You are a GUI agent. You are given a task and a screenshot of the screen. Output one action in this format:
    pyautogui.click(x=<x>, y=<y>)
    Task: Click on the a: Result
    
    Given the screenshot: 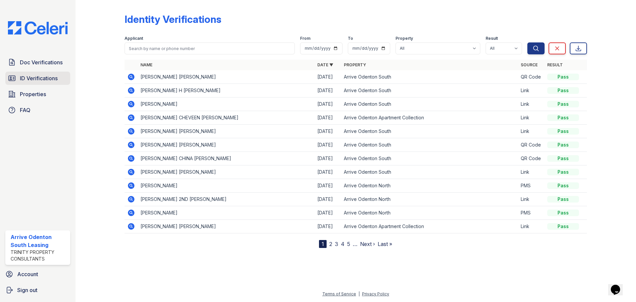 What is the action you would take?
    pyautogui.click(x=554, y=65)
    